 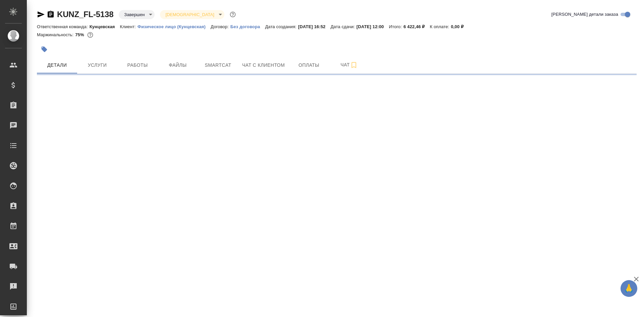 I want to click on p: Без договора, so click(x=248, y=27).